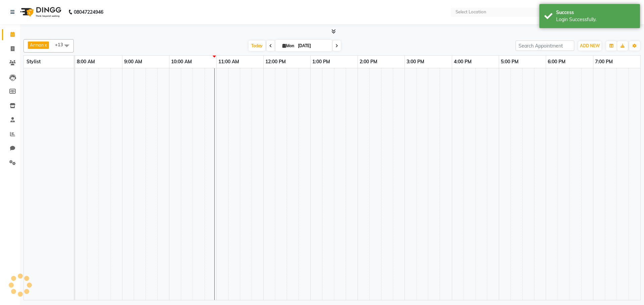 The width and height of the screenshot is (644, 305). What do you see at coordinates (40, 12) in the screenshot?
I see `img: logo` at bounding box center [40, 12].